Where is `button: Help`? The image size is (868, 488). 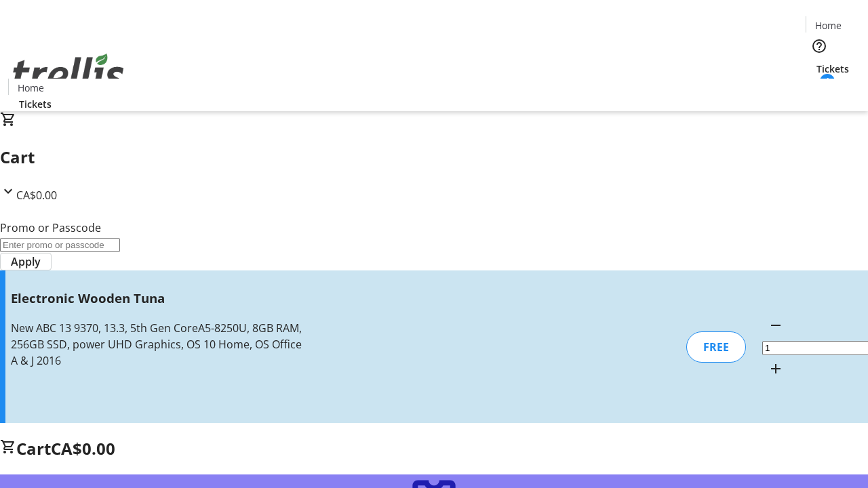
button: Help is located at coordinates (819, 46).